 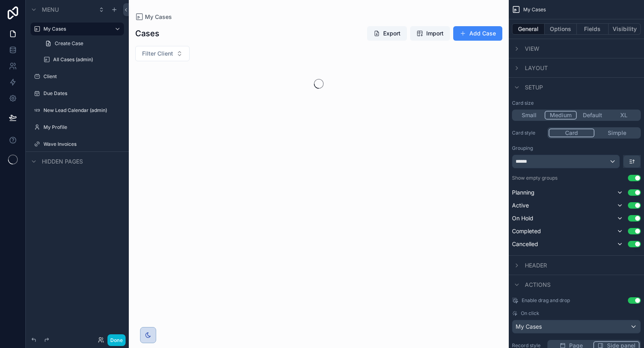 I want to click on button: Default, so click(x=592, y=115).